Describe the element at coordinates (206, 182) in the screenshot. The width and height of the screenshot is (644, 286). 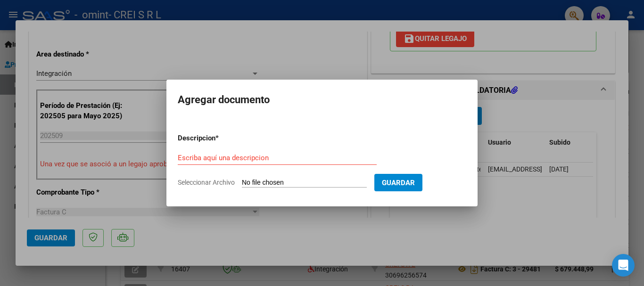
I see `span: Seleccionar Archivo` at that location.